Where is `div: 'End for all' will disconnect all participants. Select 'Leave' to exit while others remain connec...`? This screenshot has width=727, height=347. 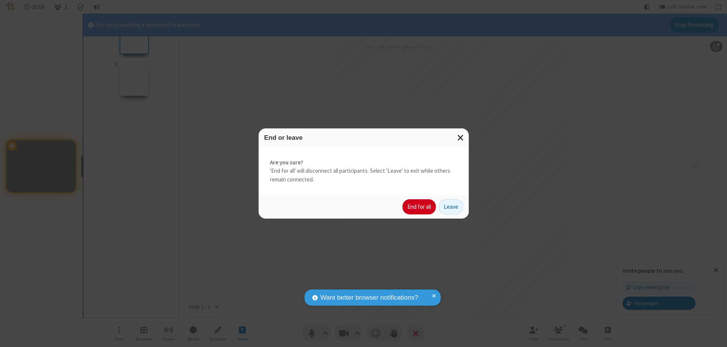
div: 'End for all' will disconnect all participants. Select 'Leave' to exit while others remain connec... is located at coordinates (363, 171).